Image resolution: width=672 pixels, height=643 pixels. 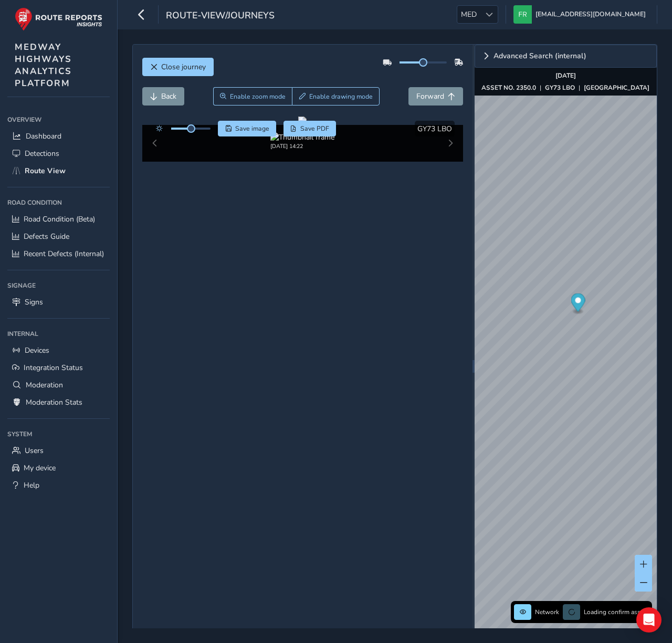 I want to click on strong: ASSET NO. 2350.0, so click(x=509, y=88).